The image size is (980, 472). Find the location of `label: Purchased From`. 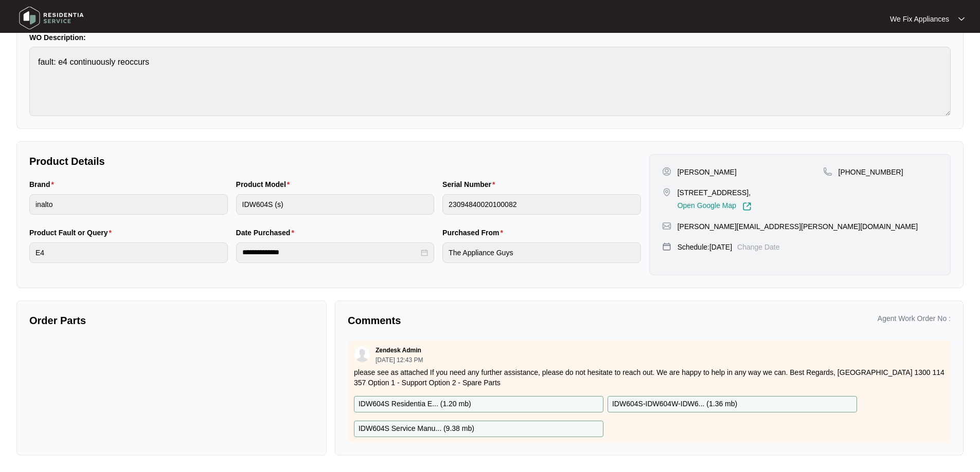

label: Purchased From is located at coordinates (475, 233).